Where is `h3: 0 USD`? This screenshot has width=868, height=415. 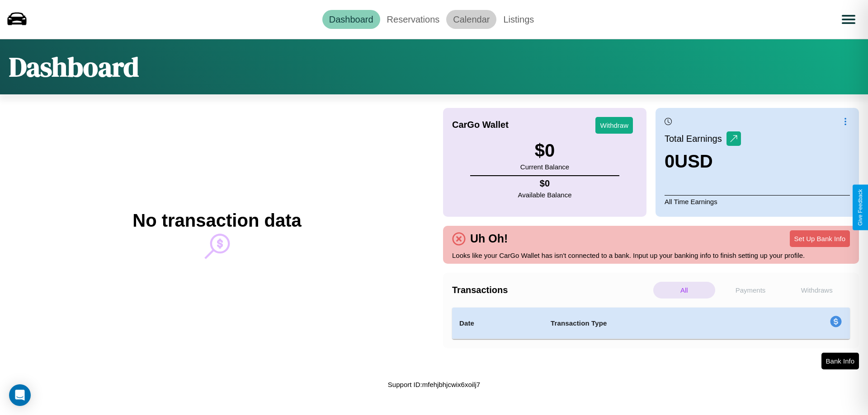
h3: 0 USD is located at coordinates (703, 161).